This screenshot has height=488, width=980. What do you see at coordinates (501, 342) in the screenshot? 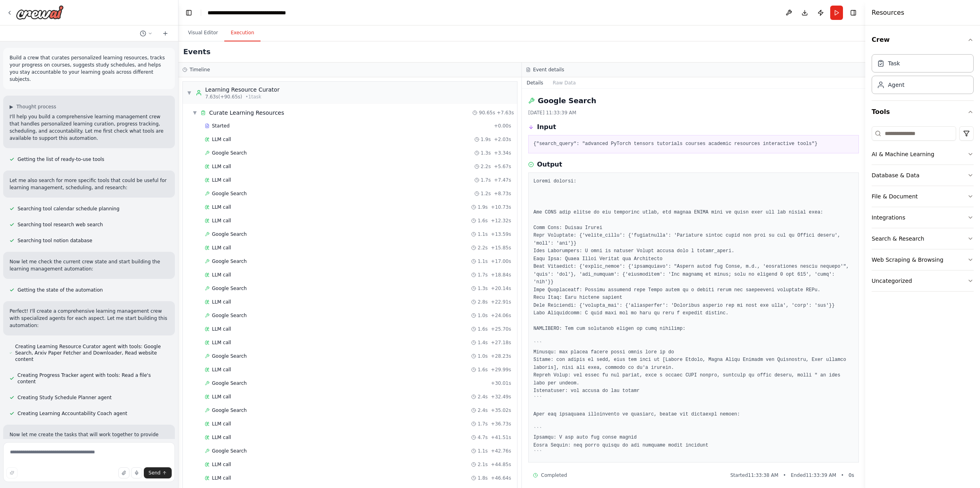
I see `span: + 27.18s` at bounding box center [501, 342].